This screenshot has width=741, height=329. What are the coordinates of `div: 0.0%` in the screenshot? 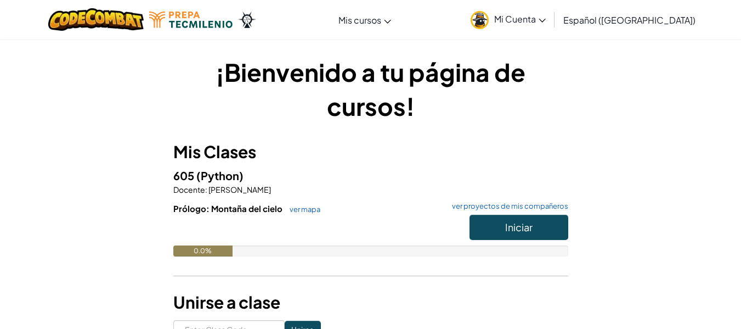 It's located at (203, 251).